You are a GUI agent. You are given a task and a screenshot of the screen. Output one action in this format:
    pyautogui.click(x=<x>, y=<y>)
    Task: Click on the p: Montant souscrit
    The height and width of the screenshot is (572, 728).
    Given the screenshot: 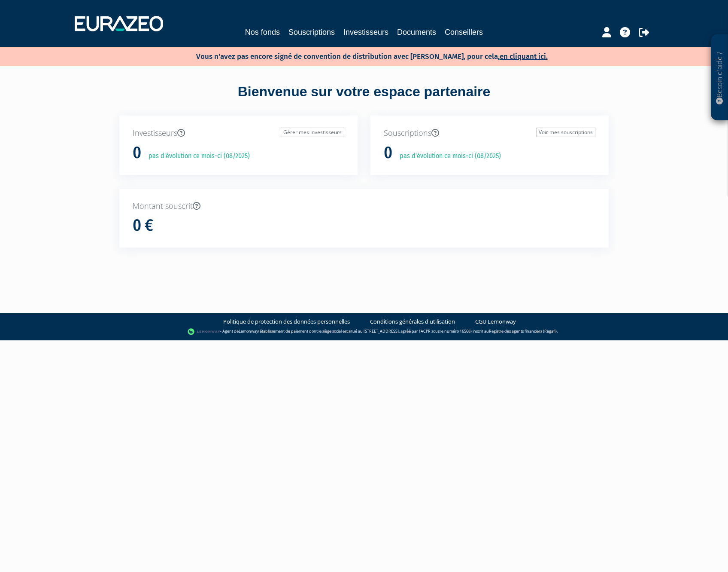 What is the action you would take?
    pyautogui.click(x=364, y=206)
    